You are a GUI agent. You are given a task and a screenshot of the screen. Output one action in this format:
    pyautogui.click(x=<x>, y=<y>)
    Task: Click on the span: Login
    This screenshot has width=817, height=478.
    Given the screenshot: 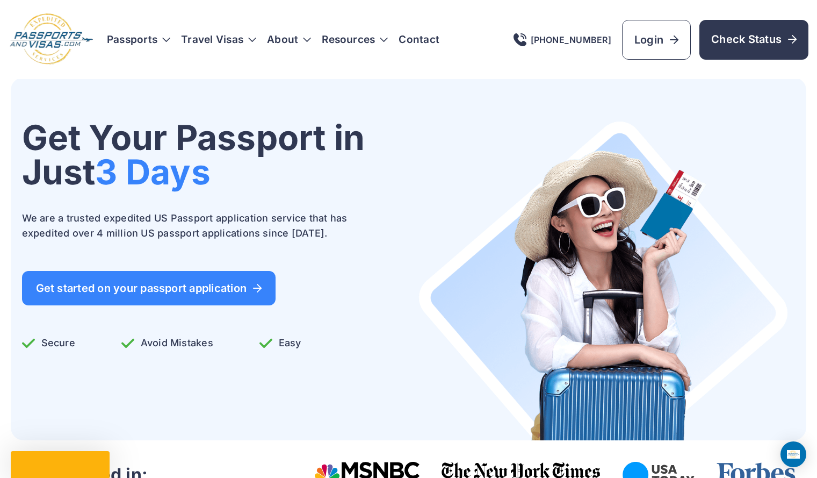 What is the action you would take?
    pyautogui.click(x=656, y=40)
    